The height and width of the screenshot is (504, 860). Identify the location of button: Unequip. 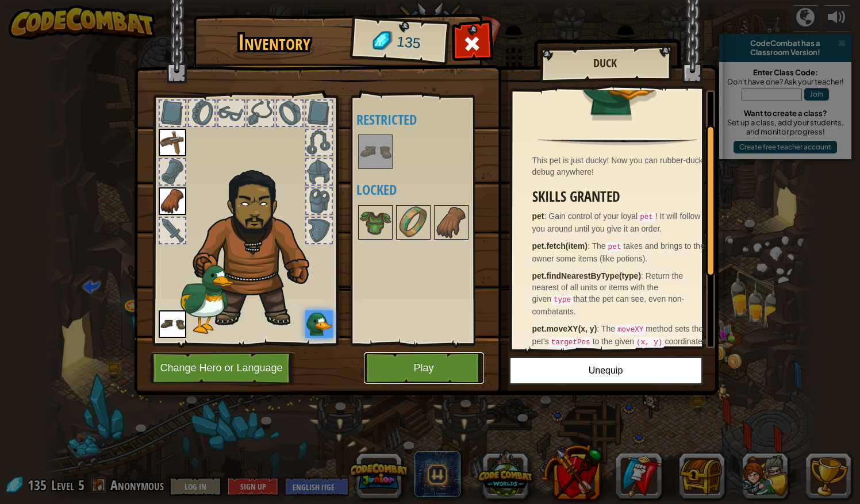
(606, 371).